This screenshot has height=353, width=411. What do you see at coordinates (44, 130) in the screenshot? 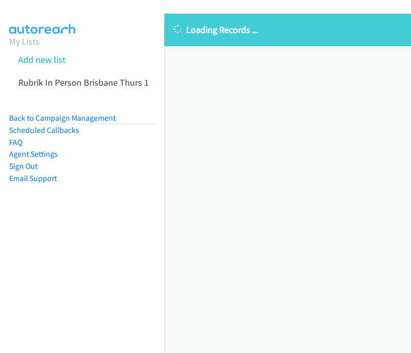
I see `a: Scheduled Callbacks` at bounding box center [44, 130].